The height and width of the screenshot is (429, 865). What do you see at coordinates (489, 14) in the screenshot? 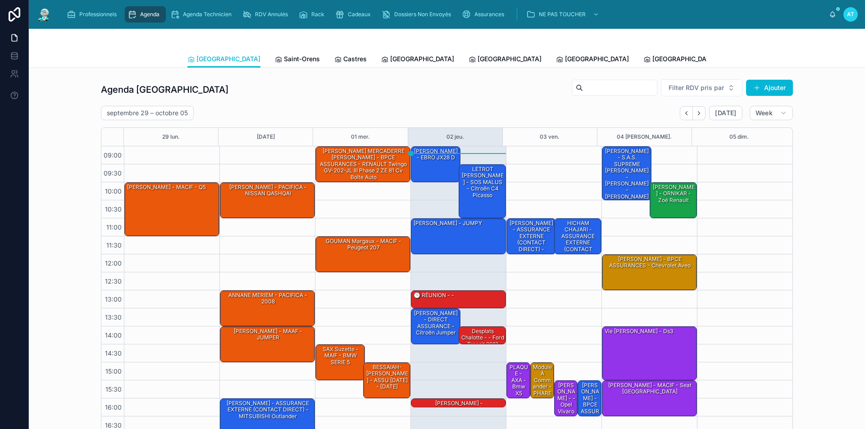
I see `span: Assurances` at bounding box center [489, 14].